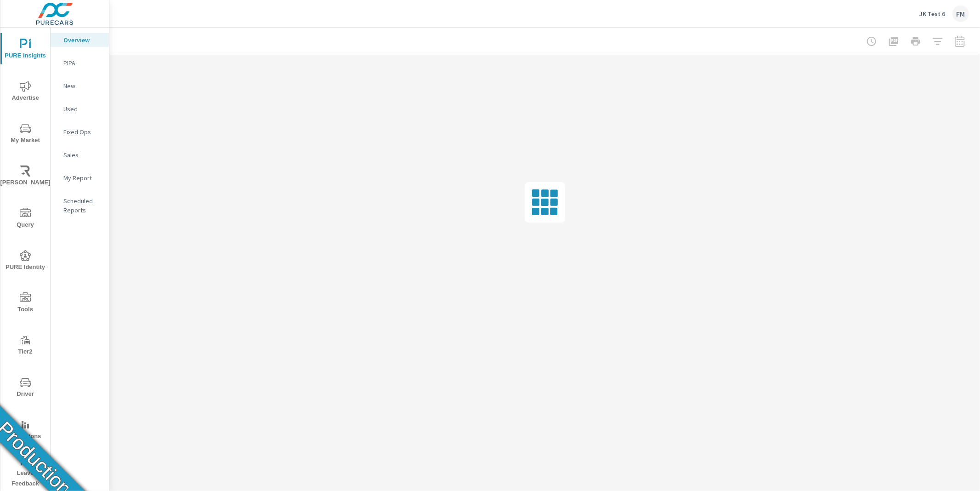  Describe the element at coordinates (82, 132) in the screenshot. I see `p: Fixed Ops` at that location.